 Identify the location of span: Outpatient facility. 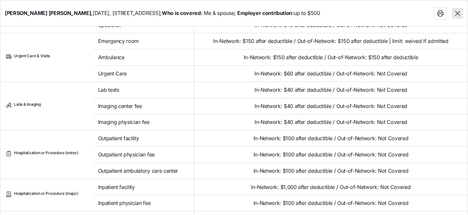
(119, 138).